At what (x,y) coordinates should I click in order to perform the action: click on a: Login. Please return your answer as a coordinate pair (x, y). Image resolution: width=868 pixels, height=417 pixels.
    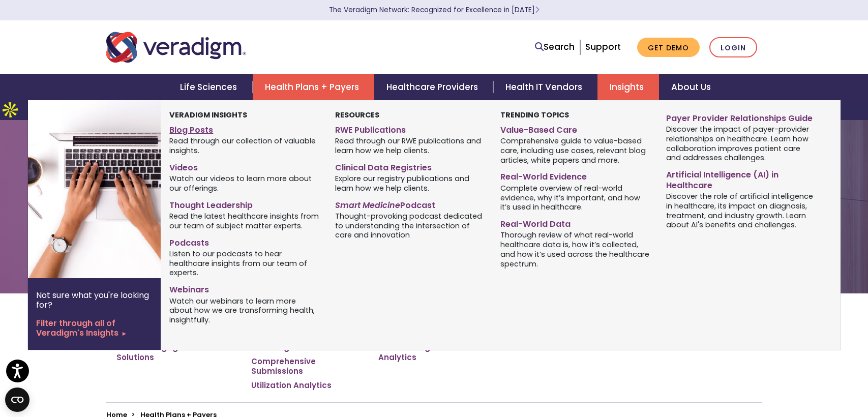
    Looking at the image, I should click on (733, 47).